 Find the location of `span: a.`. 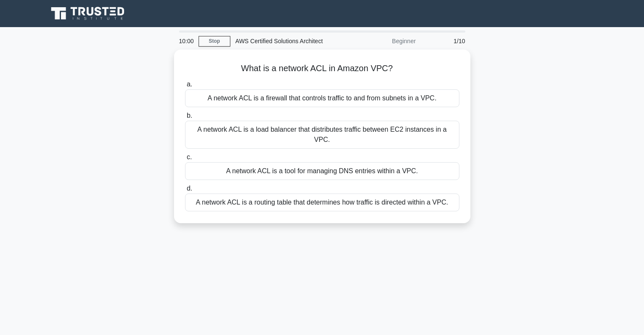

span: a. is located at coordinates (189, 84).